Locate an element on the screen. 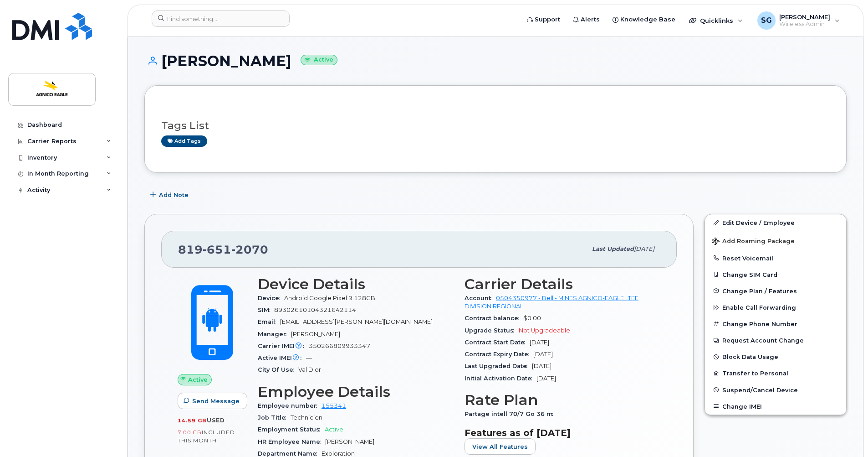 The height and width of the screenshot is (457, 868). button: Block Data Usage is located at coordinates (776, 356).